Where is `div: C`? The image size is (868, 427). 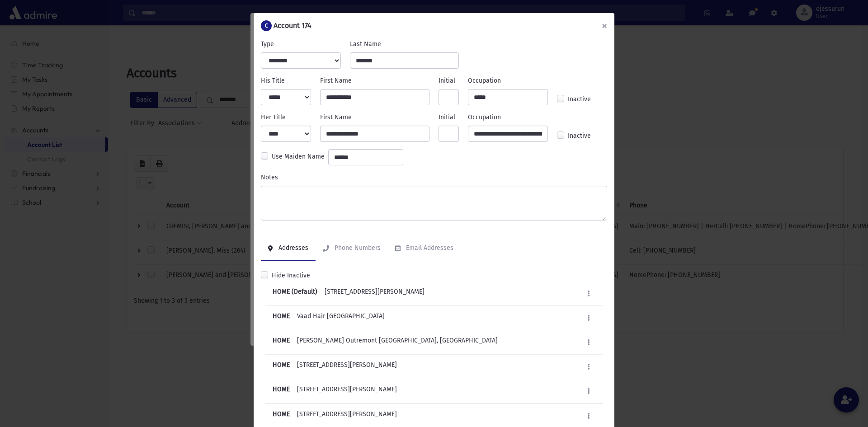
div: C is located at coordinates (266, 26).